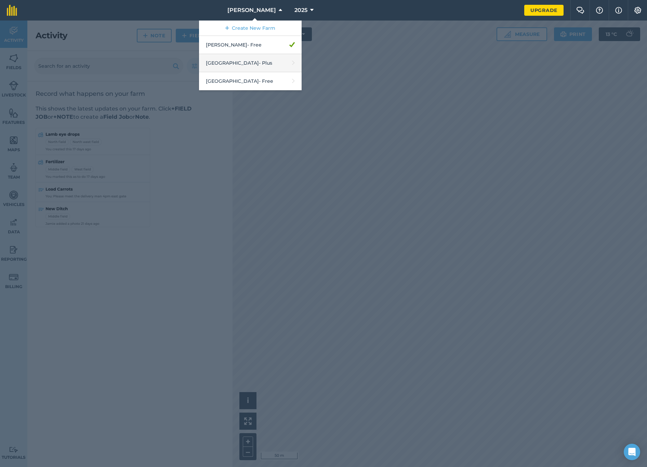  Describe the element at coordinates (301, 10) in the screenshot. I see `span: 2025` at that location.